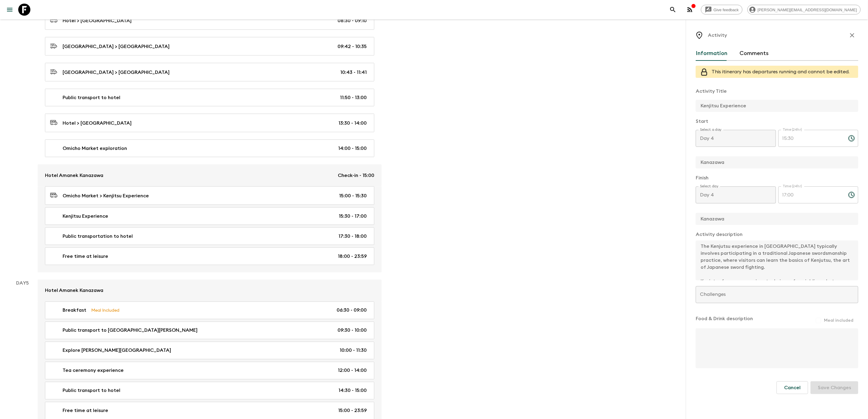  What do you see at coordinates (352, 256) in the screenshot?
I see `p: 18:00 - 23:59` at bounding box center [352, 256].